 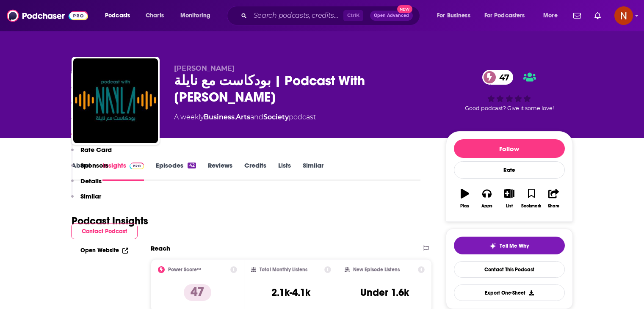 I want to click on button: Play, so click(x=465, y=198).